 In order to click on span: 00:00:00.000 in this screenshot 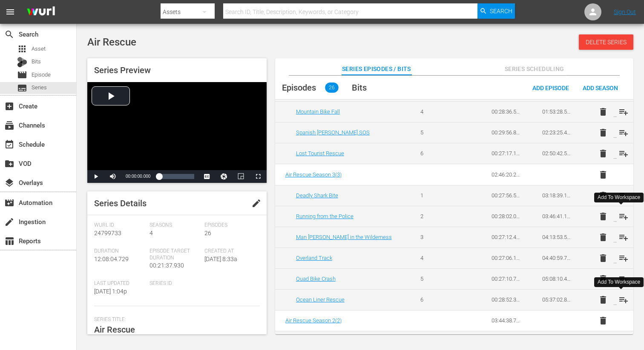, I will do `click(138, 176)`.